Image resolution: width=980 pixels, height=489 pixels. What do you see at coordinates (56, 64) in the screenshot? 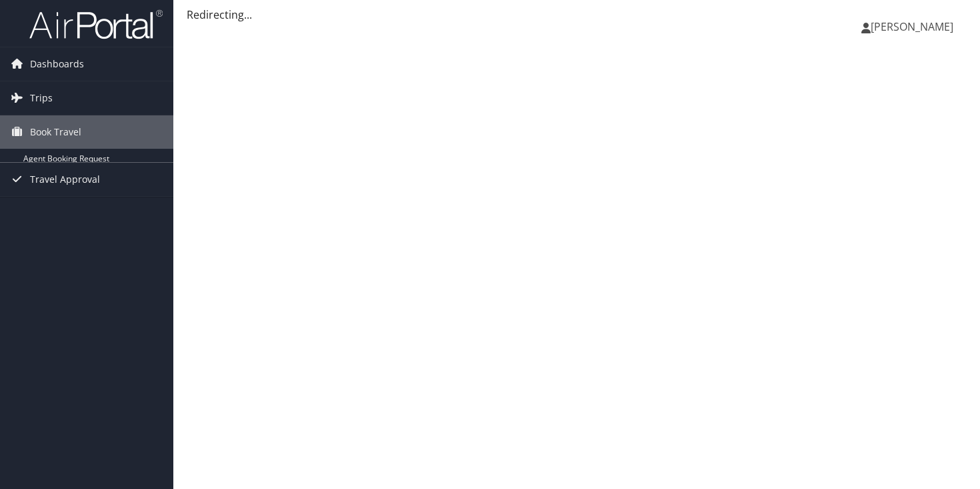
I see `span: Dashboards` at bounding box center [56, 64].